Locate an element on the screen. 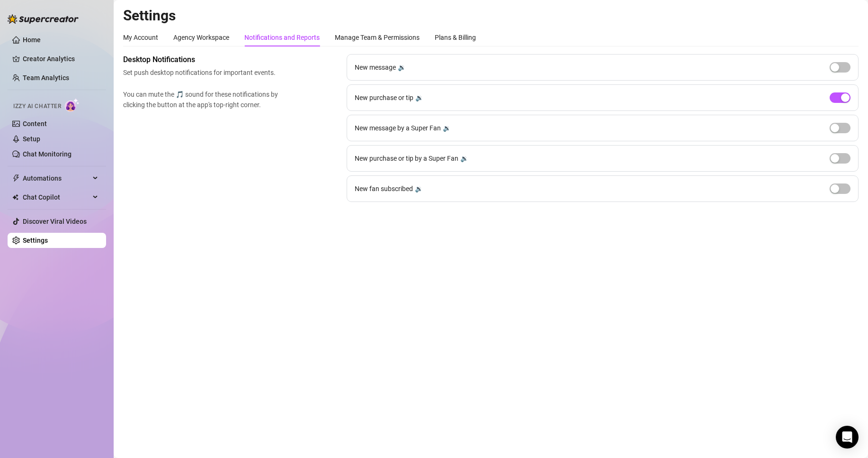 This screenshot has width=868, height=458. span: Desktop Notifications is located at coordinates (203, 60).